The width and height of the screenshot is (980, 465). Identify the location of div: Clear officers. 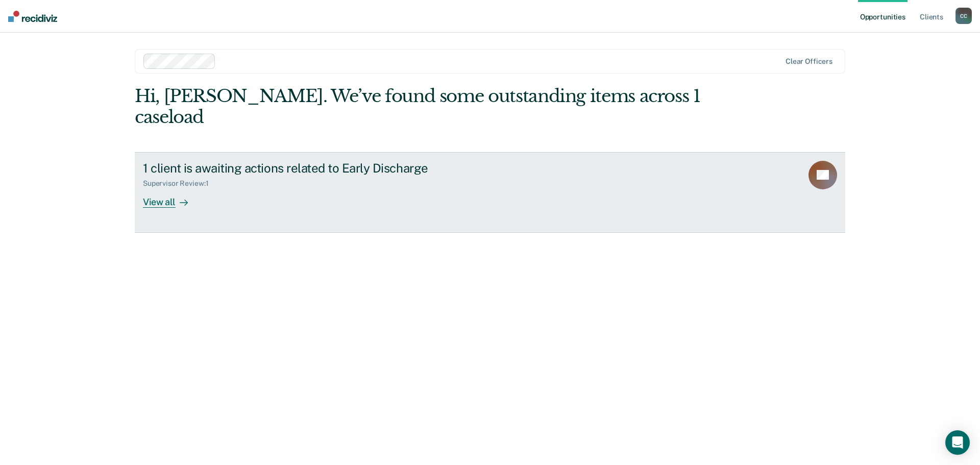
(809, 61).